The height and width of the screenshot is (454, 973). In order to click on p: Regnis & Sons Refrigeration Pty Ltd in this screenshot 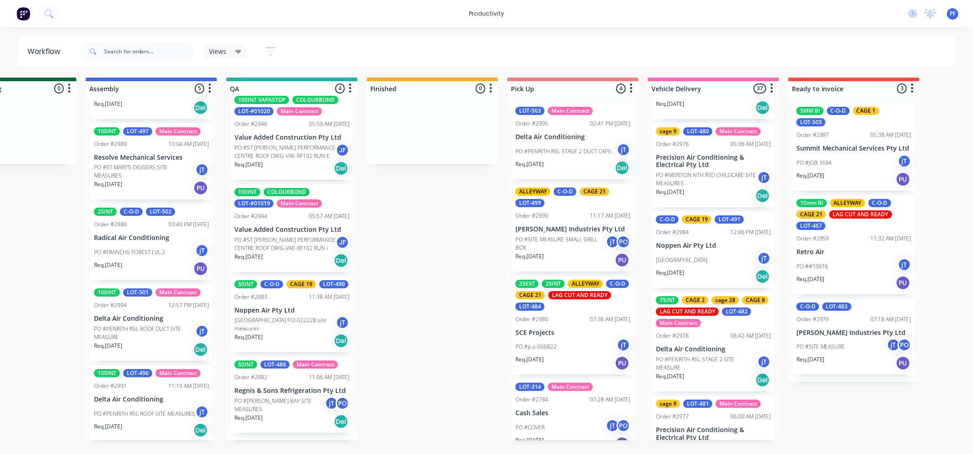, I will do `click(292, 391)`.